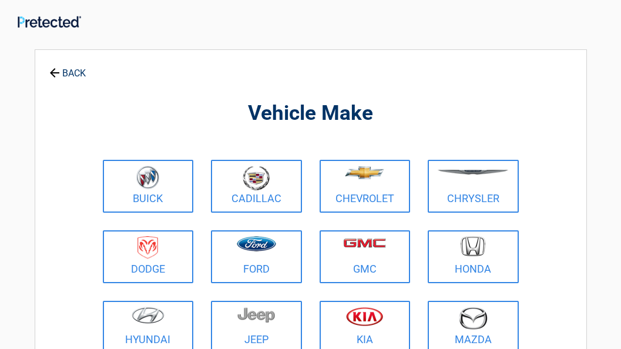 The height and width of the screenshot is (349, 621). I want to click on img: Main Logo, so click(49, 22).